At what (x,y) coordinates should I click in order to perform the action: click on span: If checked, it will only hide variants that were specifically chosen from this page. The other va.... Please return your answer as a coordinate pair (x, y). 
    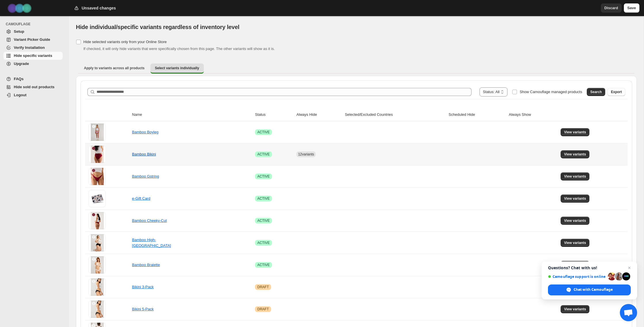
    Looking at the image, I should click on (179, 49).